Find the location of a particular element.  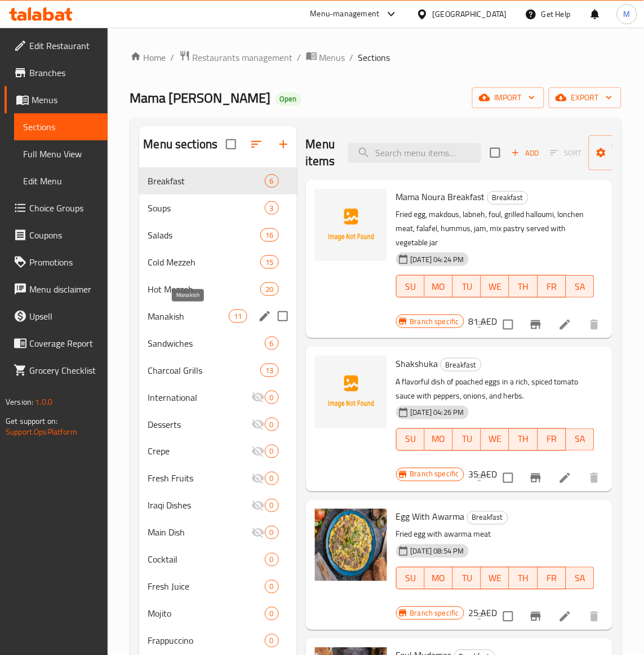

div: Sandwiches6 is located at coordinates (218, 343).